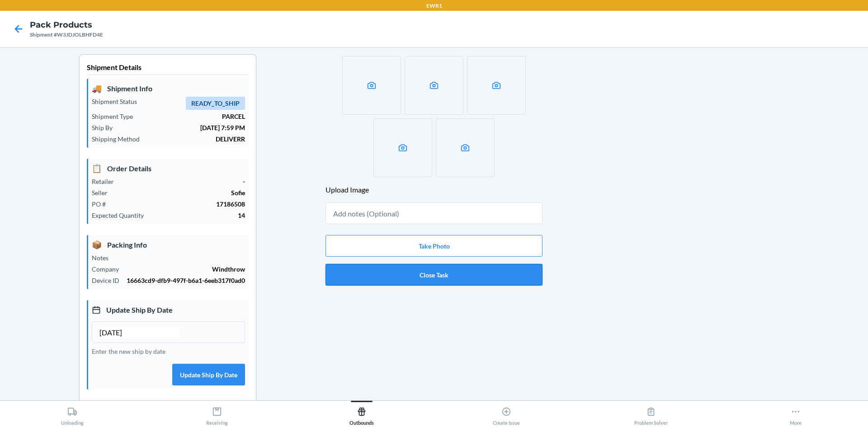  What do you see at coordinates (506, 414) in the screenshot?
I see `div: Create Issue` at bounding box center [506, 414].